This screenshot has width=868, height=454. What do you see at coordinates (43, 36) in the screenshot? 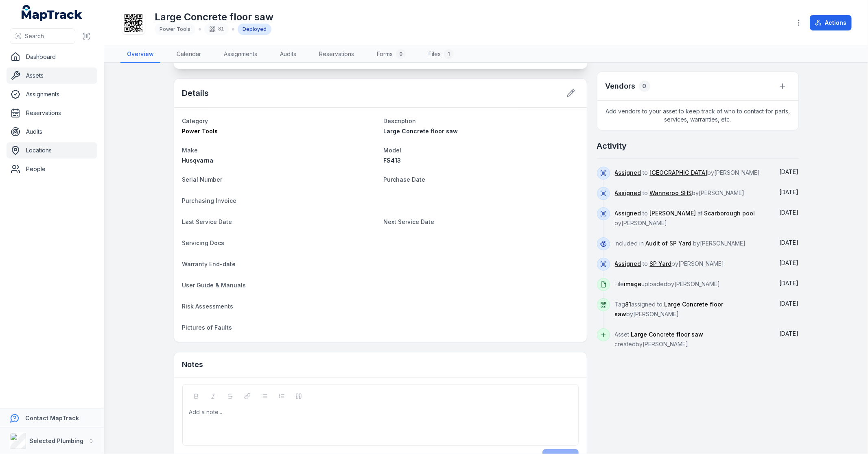
I see `button: Search` at bounding box center [43, 36].